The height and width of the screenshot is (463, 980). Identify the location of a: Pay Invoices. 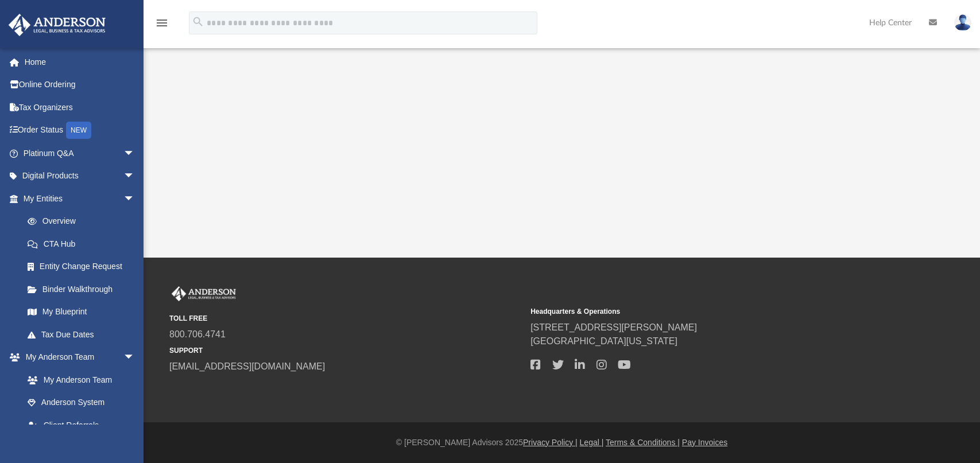
(704, 442).